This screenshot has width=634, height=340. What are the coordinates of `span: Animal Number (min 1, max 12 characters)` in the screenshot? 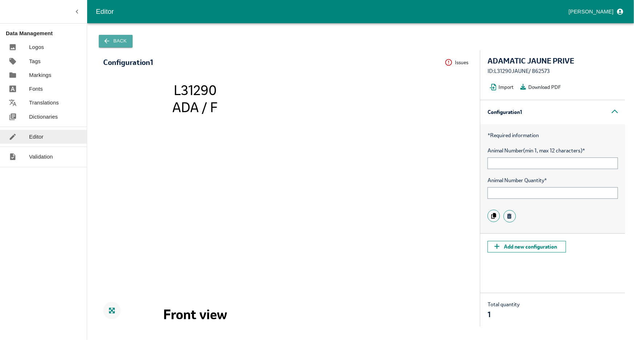 It's located at (553, 151).